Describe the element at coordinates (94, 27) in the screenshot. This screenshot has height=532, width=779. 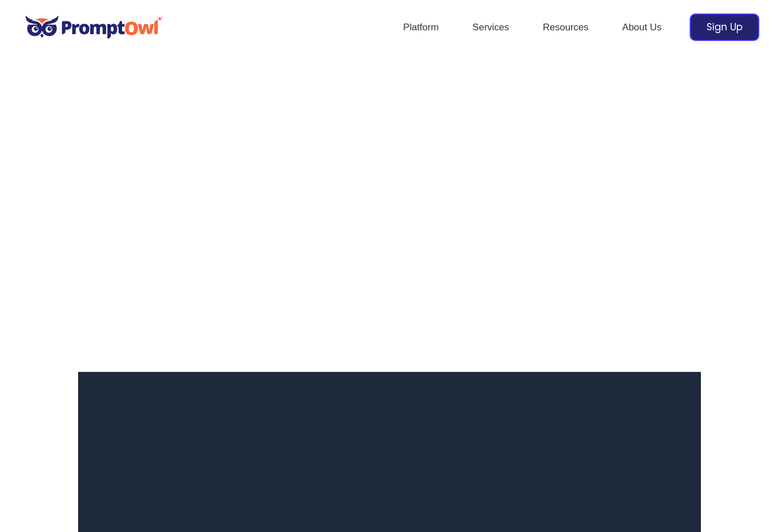
I see `img: promptowl.ai logo` at that location.